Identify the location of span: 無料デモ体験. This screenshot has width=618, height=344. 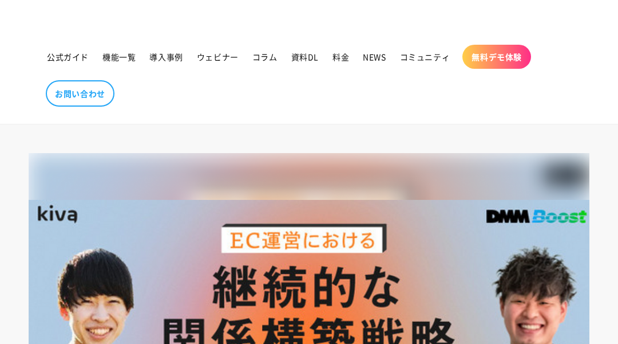
(497, 57).